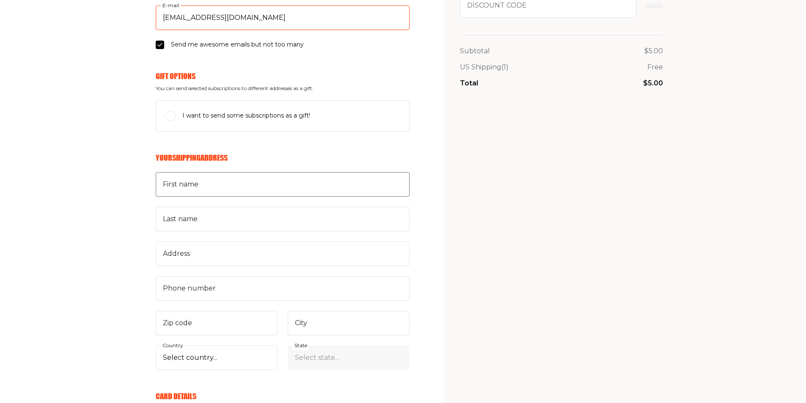  I want to click on p: Free, so click(655, 67).